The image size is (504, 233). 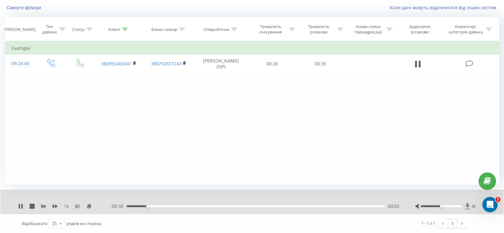 I want to click on span: 2, so click(x=498, y=199).